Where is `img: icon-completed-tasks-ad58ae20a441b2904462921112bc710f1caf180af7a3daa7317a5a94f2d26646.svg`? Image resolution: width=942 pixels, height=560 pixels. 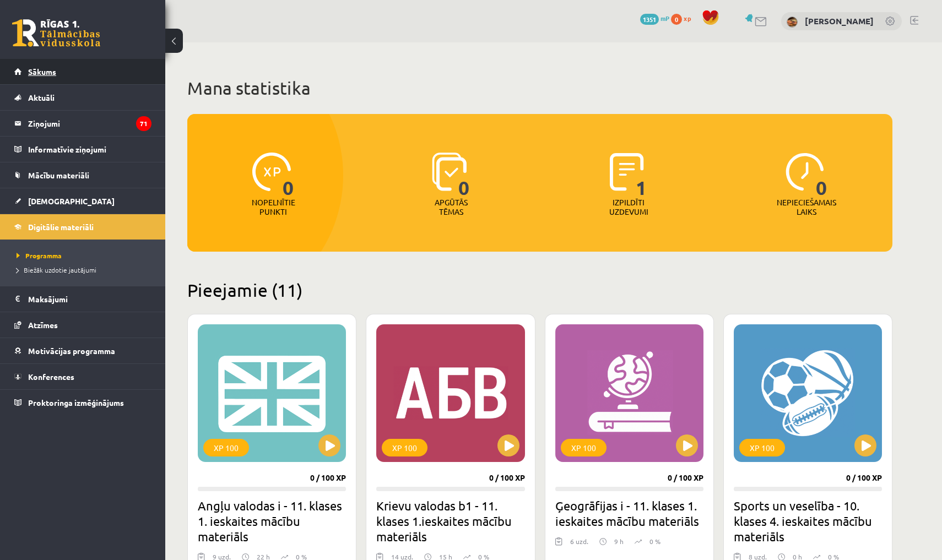
img: icon-completed-tasks-ad58ae20a441b2904462921112bc710f1caf180af7a3daa7317a5a94f2d26646.svg is located at coordinates (627, 172).